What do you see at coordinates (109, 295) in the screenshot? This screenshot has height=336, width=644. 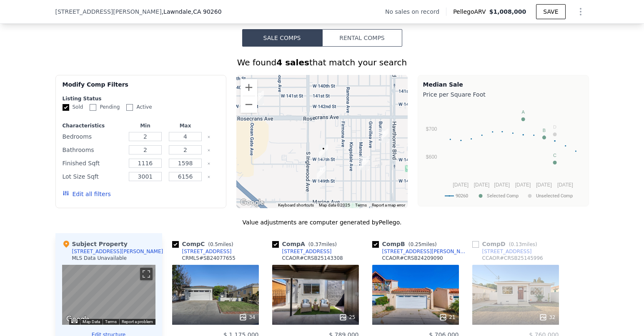 I see `div: Map` at bounding box center [109, 295].